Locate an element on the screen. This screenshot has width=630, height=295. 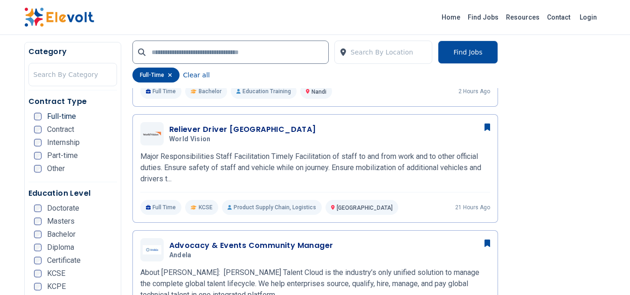
input: Masters is located at coordinates (38, 222).